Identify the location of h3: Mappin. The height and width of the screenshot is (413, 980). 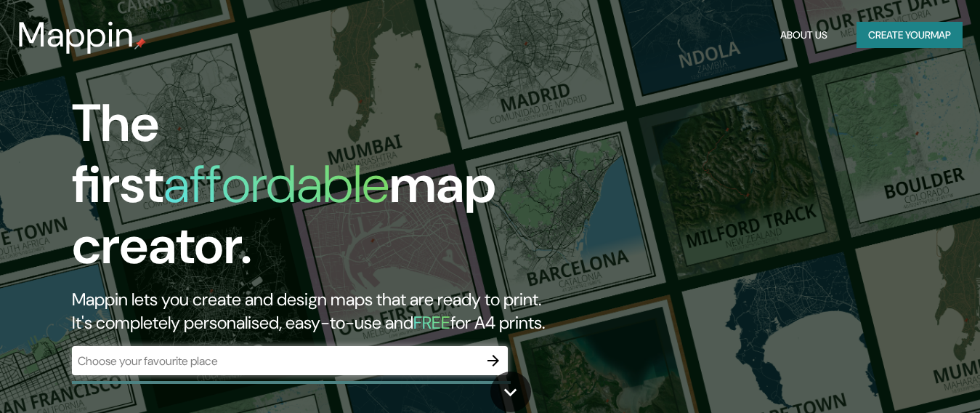
(76, 35).